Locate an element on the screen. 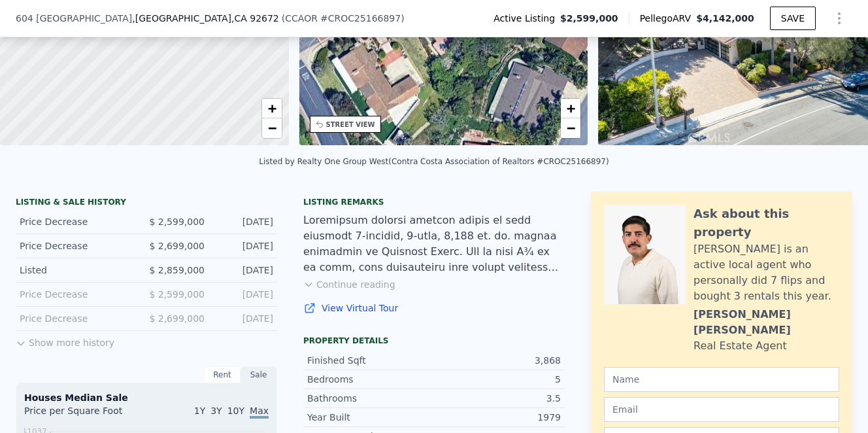 The image size is (868, 433). span: Active Listing is located at coordinates (527, 18).